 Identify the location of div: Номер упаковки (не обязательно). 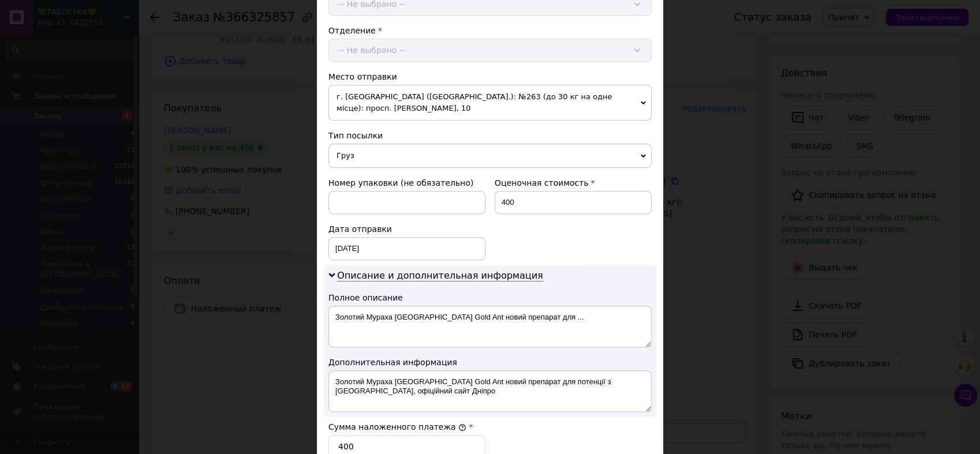
(407, 183).